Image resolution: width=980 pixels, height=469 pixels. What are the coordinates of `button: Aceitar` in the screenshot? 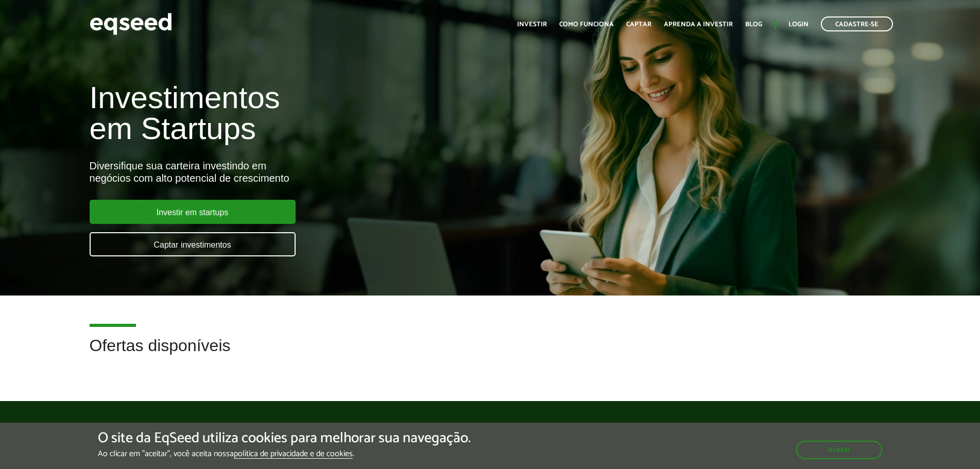 It's located at (839, 450).